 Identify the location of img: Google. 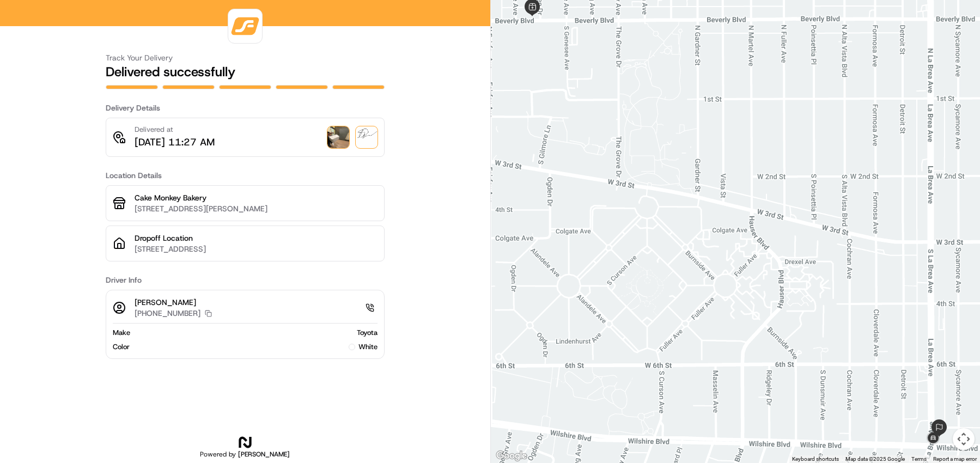
(511, 456).